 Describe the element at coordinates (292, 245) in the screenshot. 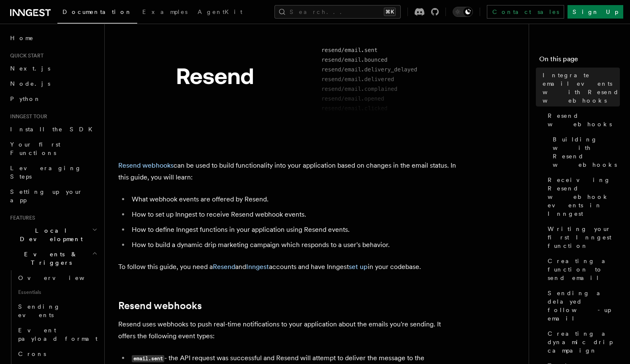

I see `li: How to build a dynamic drip marketing campaign which responds to a user's behavior.` at that location.